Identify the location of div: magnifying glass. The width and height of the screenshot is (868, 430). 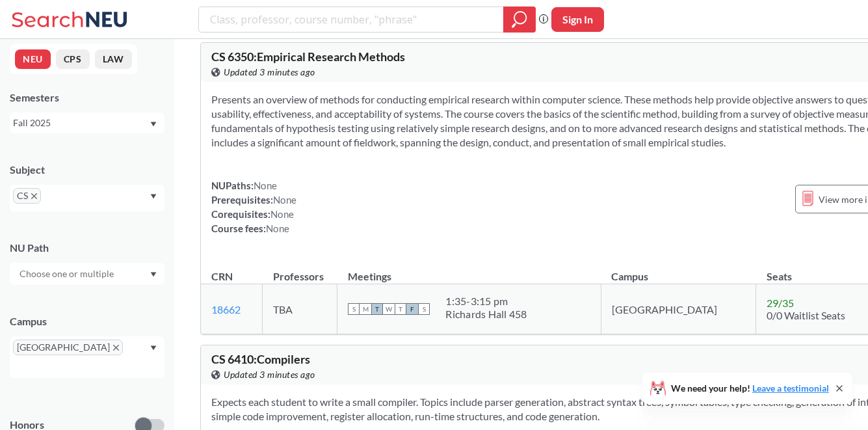
(519, 20).